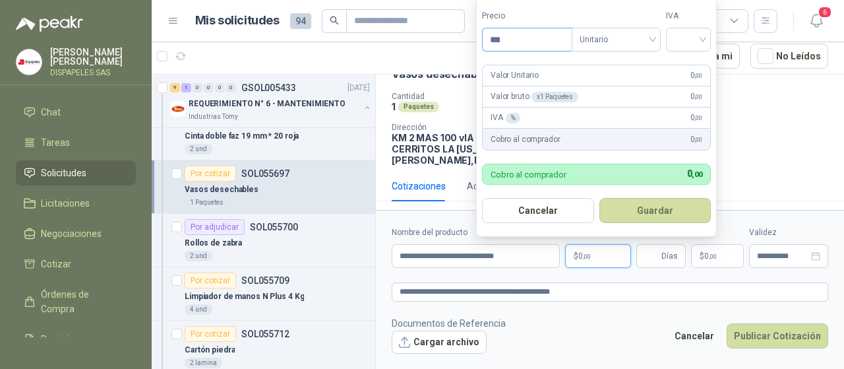 This screenshot has width=844, height=369. What do you see at coordinates (448, 323) in the screenshot?
I see `p: Documentos de Referencia` at bounding box center [448, 323].